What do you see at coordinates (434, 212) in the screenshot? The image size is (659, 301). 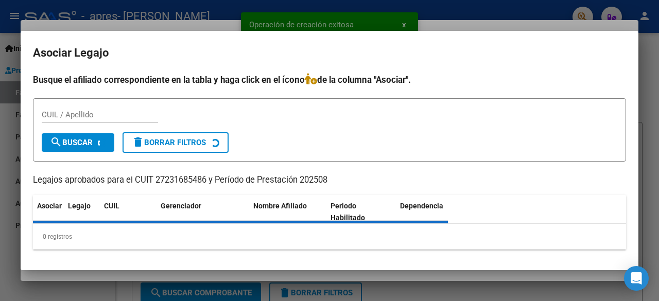 I see `datatable-header-cell: Dependencia` at bounding box center [434, 212].